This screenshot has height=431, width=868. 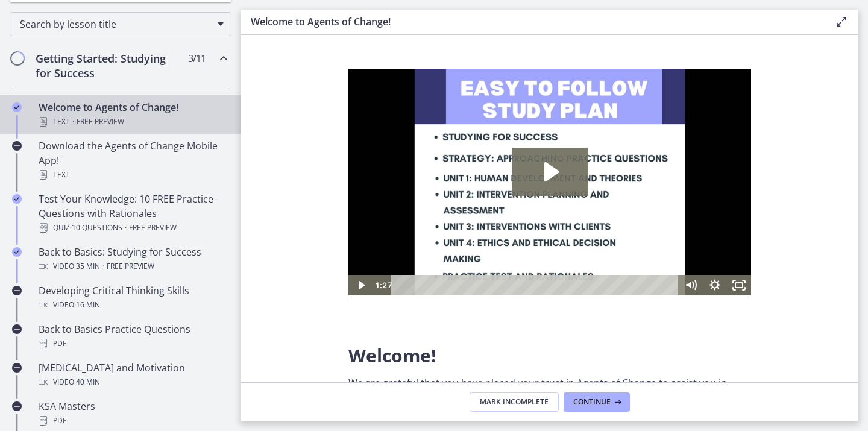 I want to click on div: Welcome to Agents of Change!, so click(x=133, y=114).